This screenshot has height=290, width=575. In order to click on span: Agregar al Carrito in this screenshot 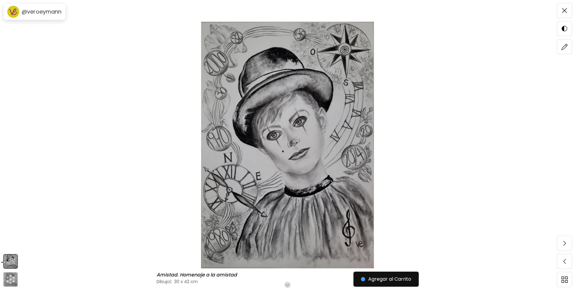, I will do `click(386, 279)`.